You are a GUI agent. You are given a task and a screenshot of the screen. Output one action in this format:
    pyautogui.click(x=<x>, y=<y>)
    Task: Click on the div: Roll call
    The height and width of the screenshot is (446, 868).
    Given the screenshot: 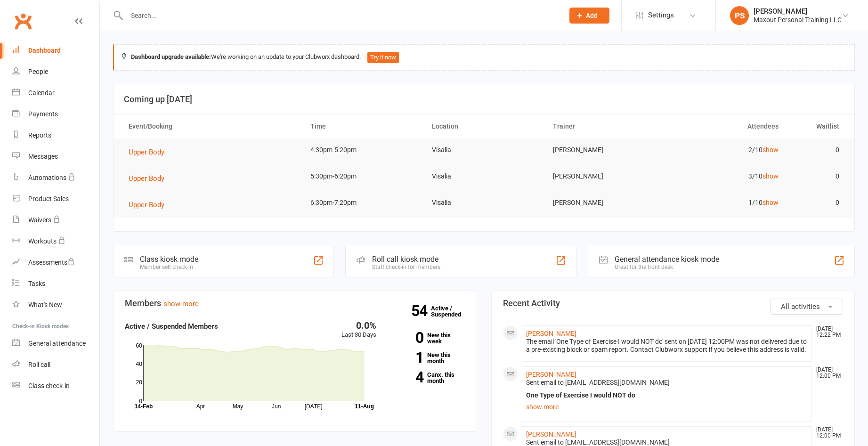 What is the action you would take?
    pyautogui.click(x=39, y=365)
    